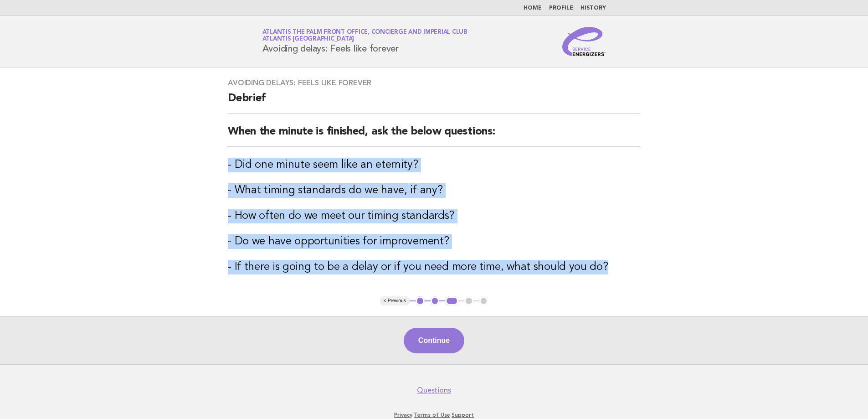  What do you see at coordinates (434, 102) in the screenshot?
I see `h2: Debrief` at bounding box center [434, 102].